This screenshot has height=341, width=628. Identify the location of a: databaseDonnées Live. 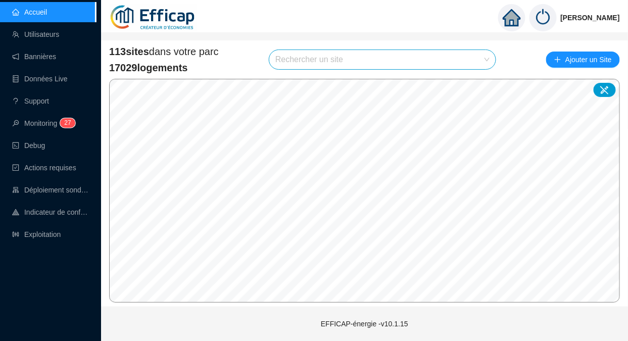
(40, 79).